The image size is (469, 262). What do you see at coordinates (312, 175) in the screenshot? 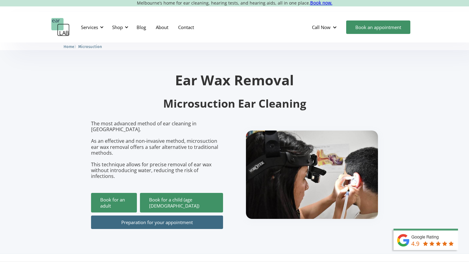
I see `img: boy getting ear checked.` at bounding box center [312, 175].